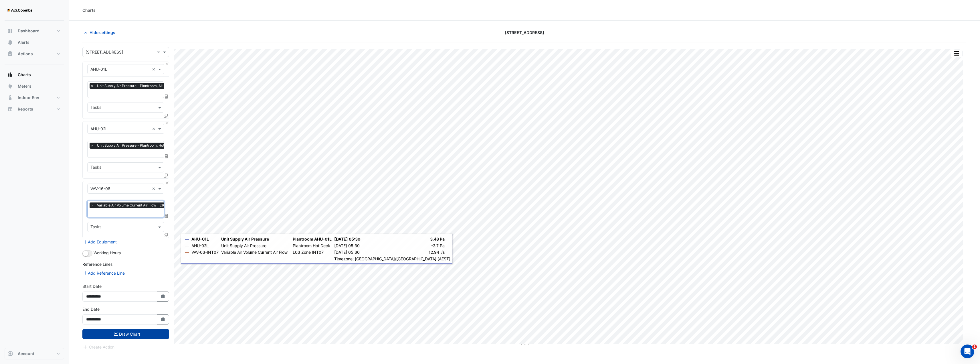 The image size is (980, 364). What do you see at coordinates (25, 86) in the screenshot?
I see `span: Meters` at bounding box center [25, 86].